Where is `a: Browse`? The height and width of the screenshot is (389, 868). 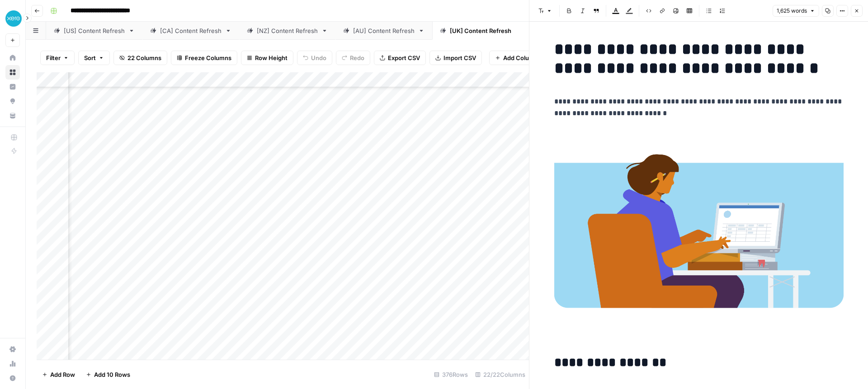 a: Browse is located at coordinates (13, 72).